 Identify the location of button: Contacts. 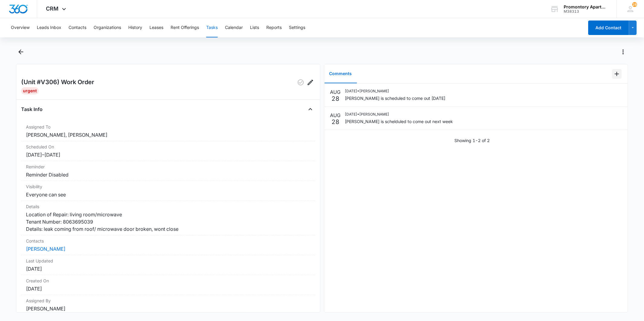
(77, 28).